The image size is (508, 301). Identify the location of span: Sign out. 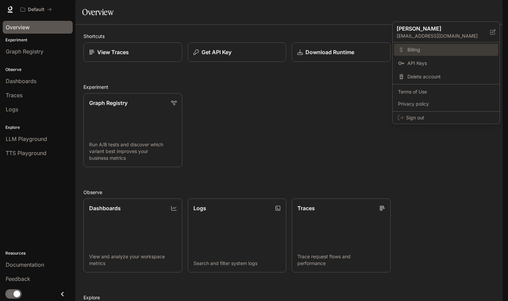
(450, 118).